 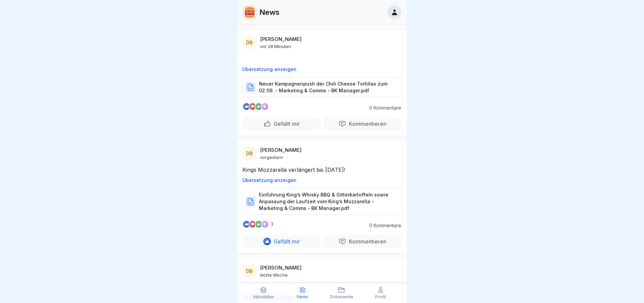 What do you see at coordinates (274, 275) in the screenshot?
I see `p: letzte Woche` at bounding box center [274, 275].